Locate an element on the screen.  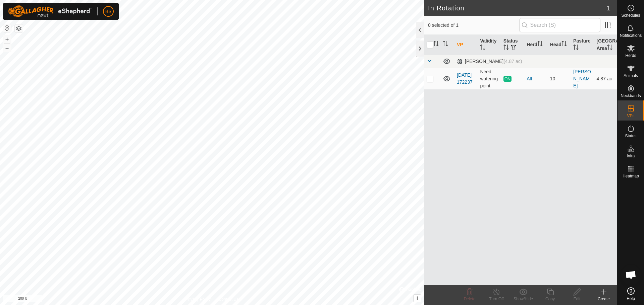
span: 1 is located at coordinates (608, 8).